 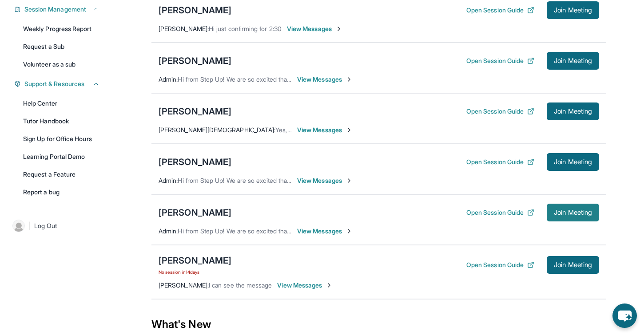 I want to click on a: Help Center, so click(x=61, y=103).